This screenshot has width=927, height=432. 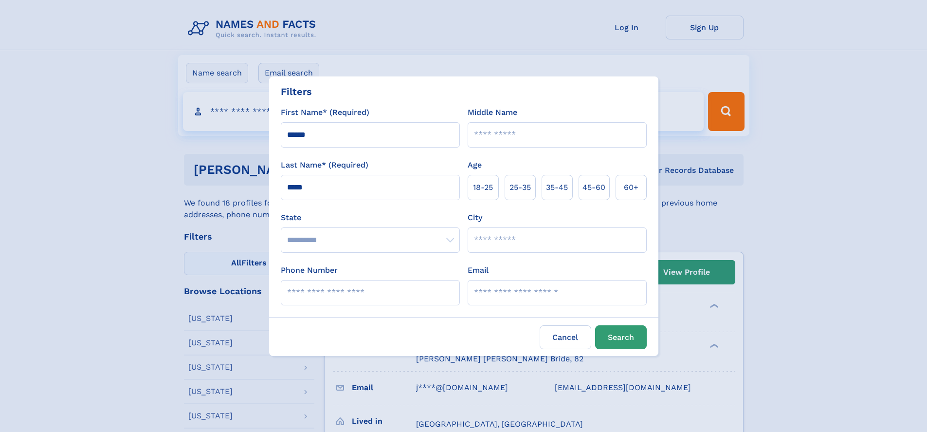 What do you see at coordinates (493, 112) in the screenshot?
I see `label: Middle Name` at bounding box center [493, 112].